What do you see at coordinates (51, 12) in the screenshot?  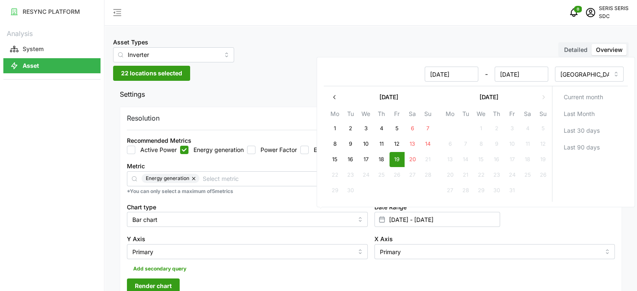 I see `p: RESYNC PLATFORM` at bounding box center [51, 12].